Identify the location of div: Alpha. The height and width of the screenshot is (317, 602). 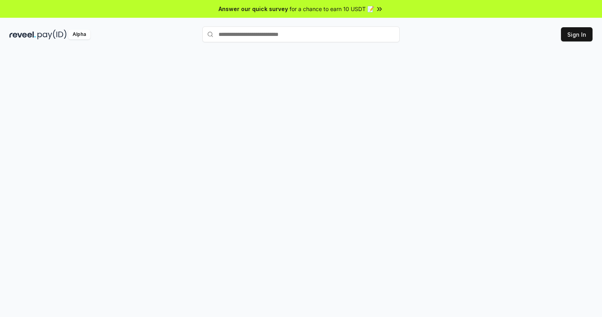
(79, 34).